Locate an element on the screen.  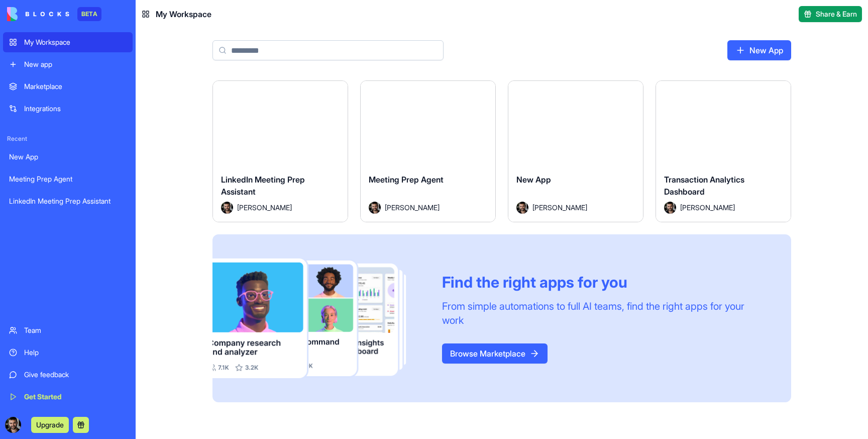
div: BETA is located at coordinates (90, 14).